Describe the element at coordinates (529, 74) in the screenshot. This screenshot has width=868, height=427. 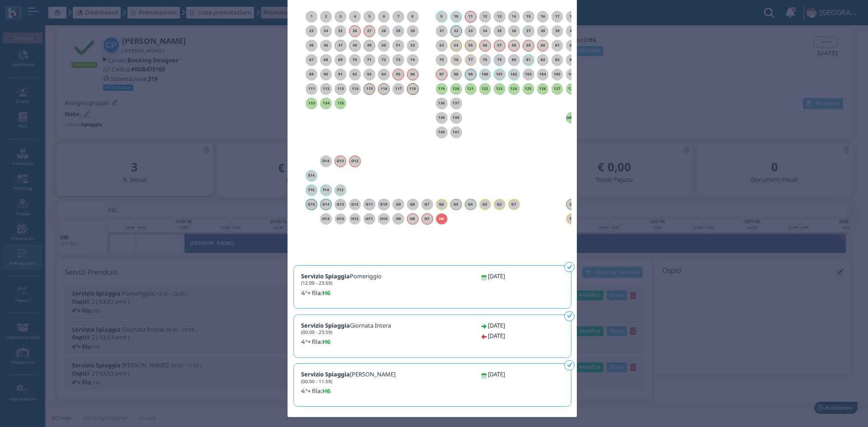
I see `h6: 103` at that location.